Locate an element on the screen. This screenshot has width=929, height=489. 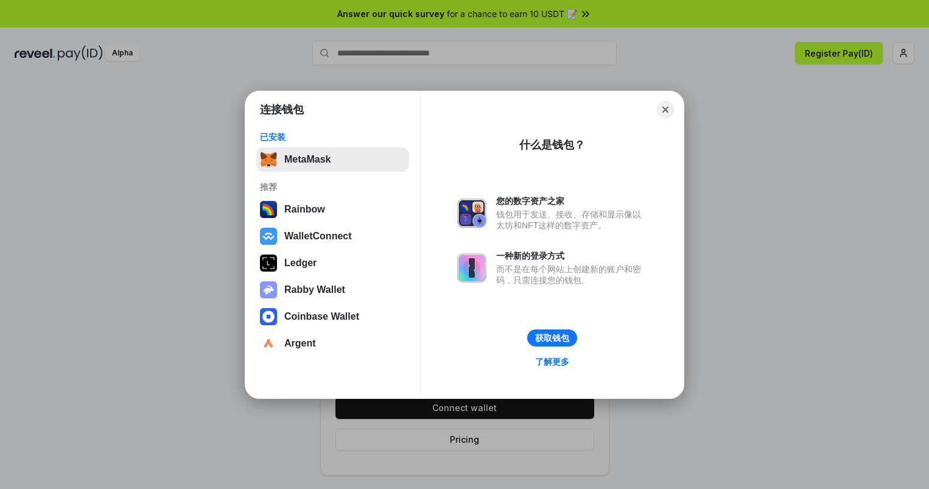
div: Coinbase Wallet is located at coordinates (321, 317).